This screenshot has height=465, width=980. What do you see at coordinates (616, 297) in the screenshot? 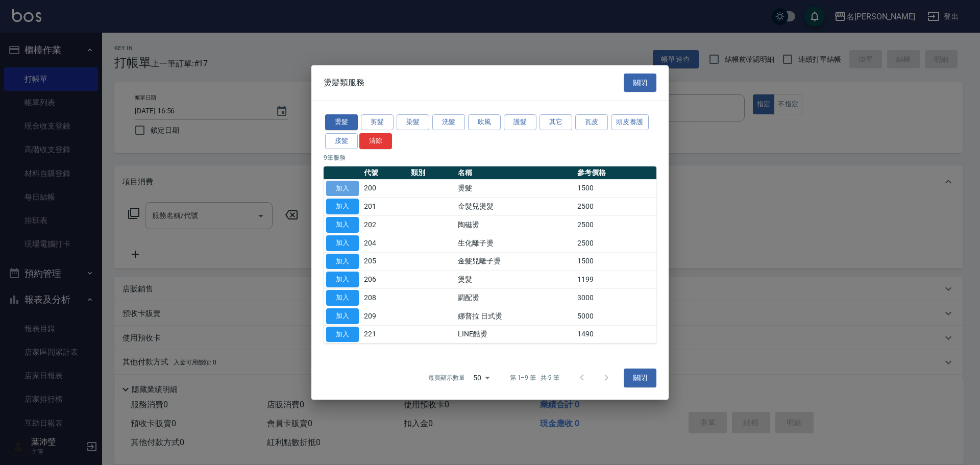
I see `td: 3000` at bounding box center [616, 297].